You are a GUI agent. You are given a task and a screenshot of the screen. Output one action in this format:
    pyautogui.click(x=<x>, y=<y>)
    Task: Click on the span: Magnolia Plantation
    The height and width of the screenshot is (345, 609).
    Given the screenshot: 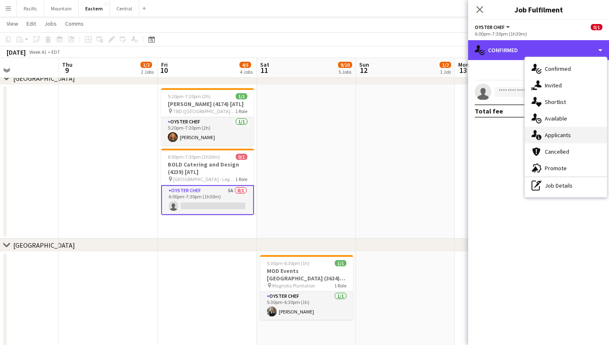 What is the action you would take?
    pyautogui.click(x=294, y=286)
    